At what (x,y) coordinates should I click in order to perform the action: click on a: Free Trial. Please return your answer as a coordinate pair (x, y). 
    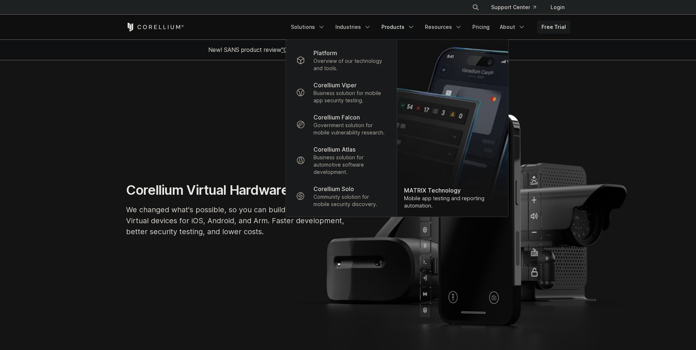
    Looking at the image, I should click on (553, 27).